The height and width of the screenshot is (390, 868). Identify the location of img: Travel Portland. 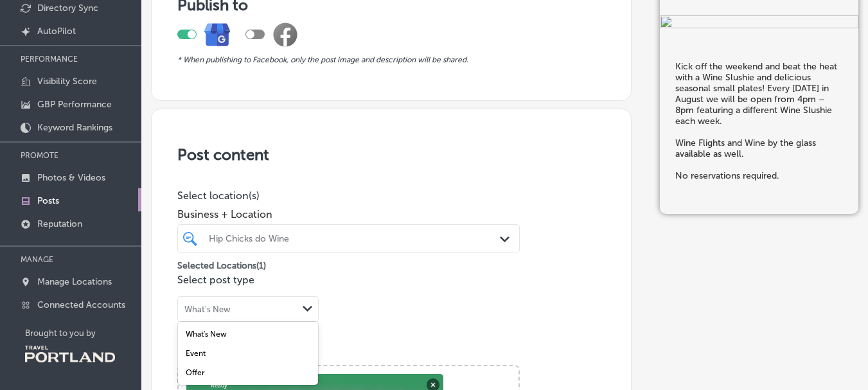
(70, 354).